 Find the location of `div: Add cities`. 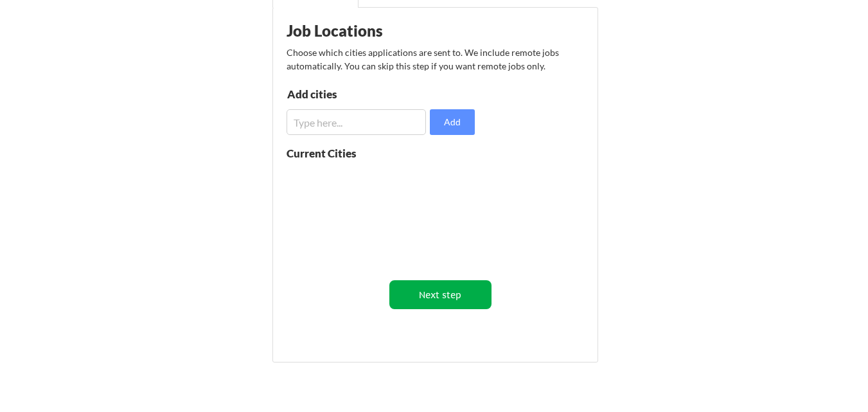

div: Add cities is located at coordinates (353, 93).